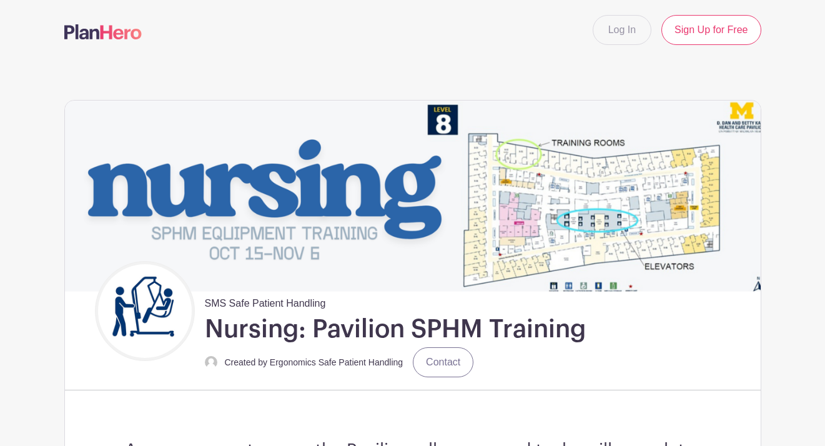  What do you see at coordinates (145, 311) in the screenshot?
I see `img: Untitled%20design.png` at bounding box center [145, 311].